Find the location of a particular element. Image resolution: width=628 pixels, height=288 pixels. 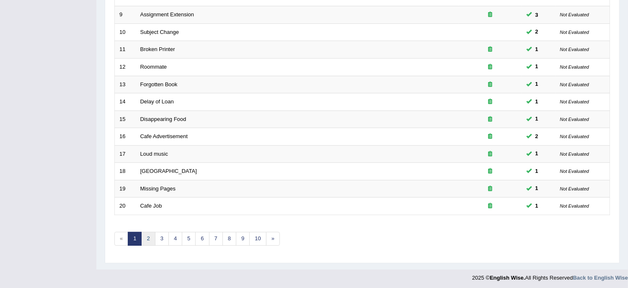

strong: Back to English Wise is located at coordinates (600, 278).